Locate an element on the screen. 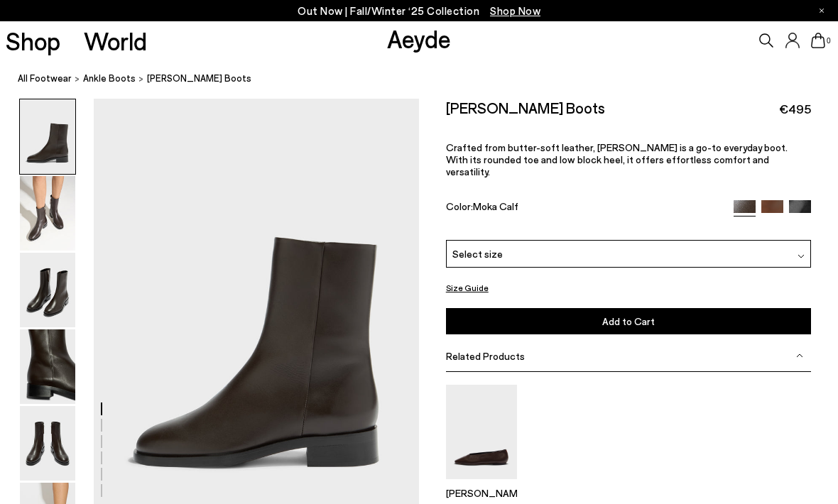 Image resolution: width=838 pixels, height=504 pixels. img: Vincent Ankle Boots - Image 5 is located at coordinates (48, 443).